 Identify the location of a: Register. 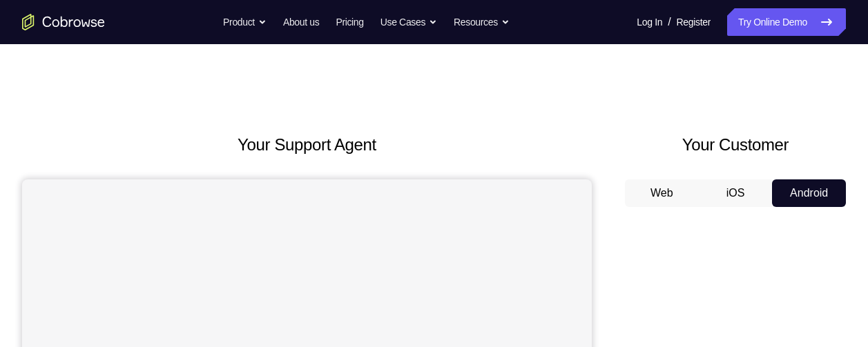
(693, 22).